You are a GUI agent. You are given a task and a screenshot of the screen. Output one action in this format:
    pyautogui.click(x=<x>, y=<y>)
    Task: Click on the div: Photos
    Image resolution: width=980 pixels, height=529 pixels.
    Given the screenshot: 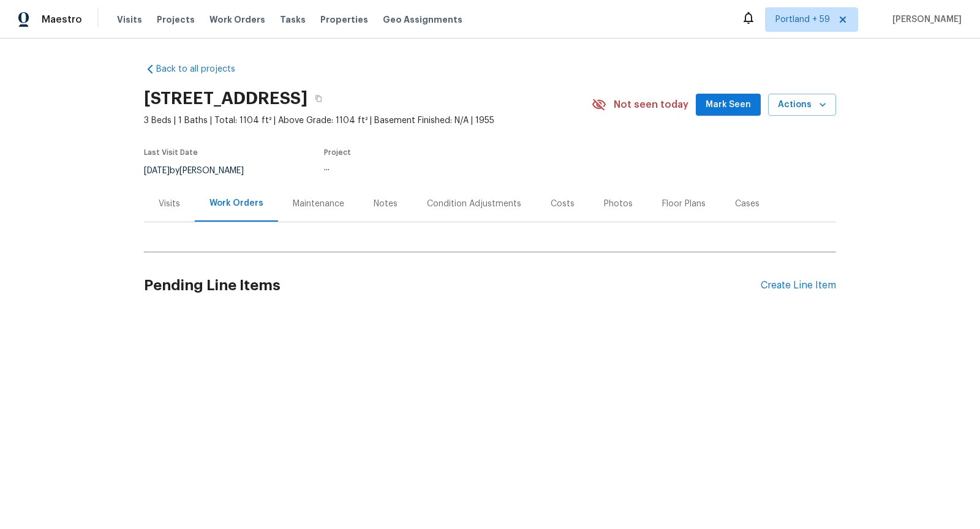 What is the action you would take?
    pyautogui.click(x=618, y=204)
    